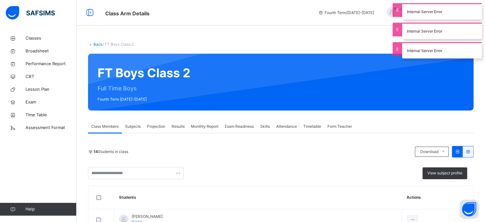 The image size is (485, 222). I want to click on span: Projection, so click(156, 126).